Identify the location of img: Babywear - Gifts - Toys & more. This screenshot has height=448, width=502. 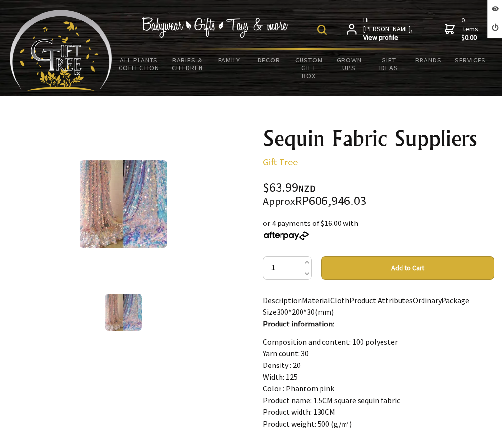
(214, 27).